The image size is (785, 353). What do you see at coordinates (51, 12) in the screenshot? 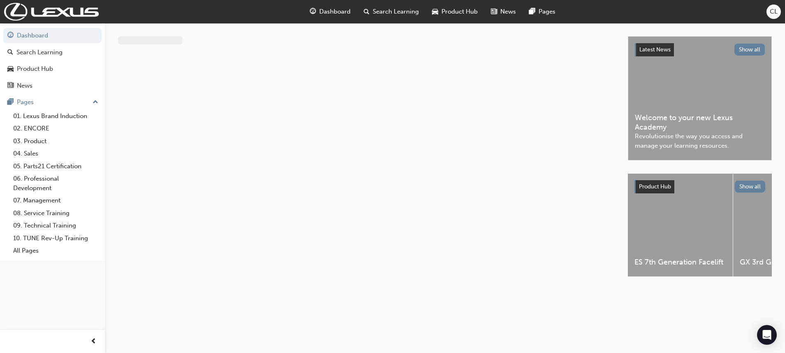
I see `a: Trak` at bounding box center [51, 12].